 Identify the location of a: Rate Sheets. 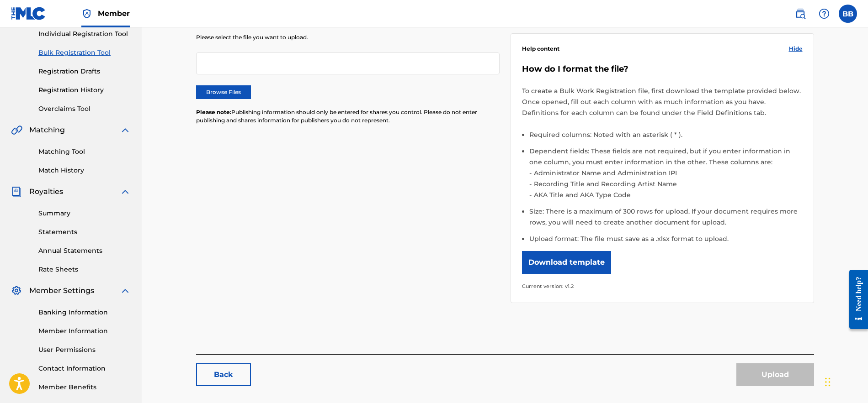
(84, 270).